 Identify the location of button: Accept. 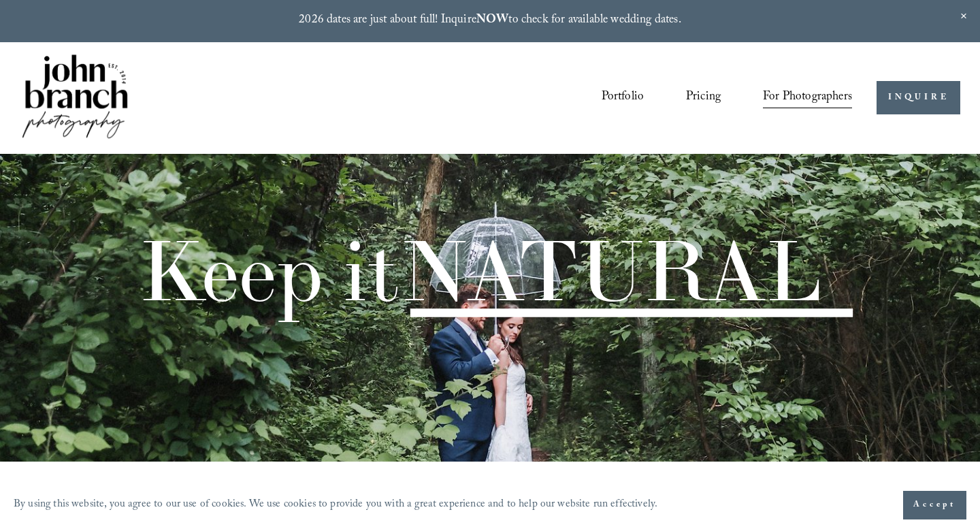
(935, 506).